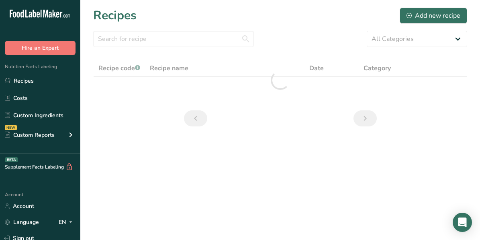  What do you see at coordinates (11, 128) in the screenshot?
I see `div: NEW` at bounding box center [11, 128].